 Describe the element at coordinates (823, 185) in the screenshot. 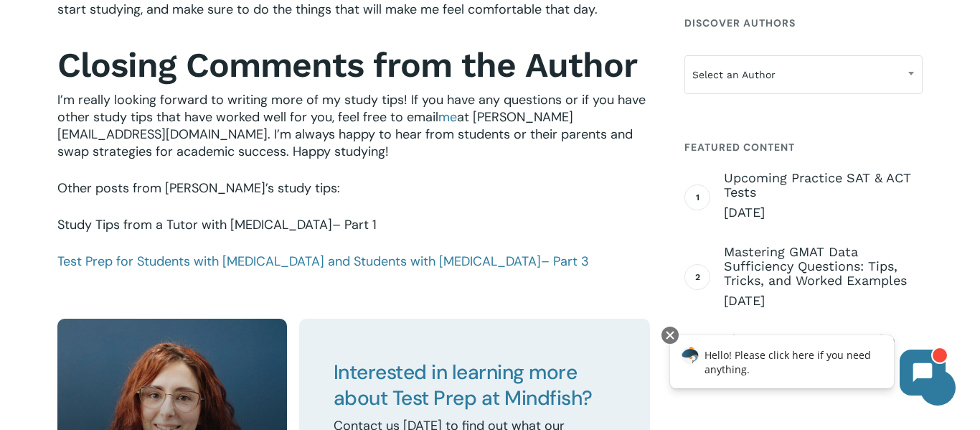

I see `span: Upcoming Practice SAT & ACT Tests` at that location.